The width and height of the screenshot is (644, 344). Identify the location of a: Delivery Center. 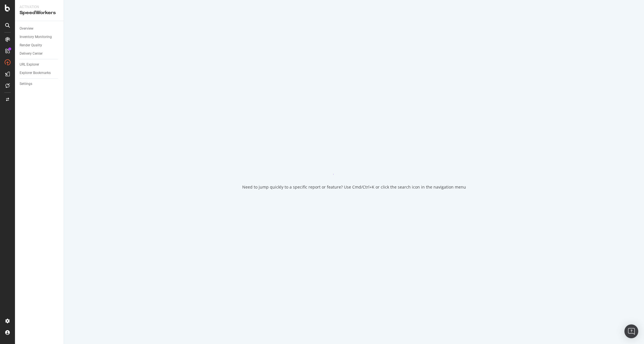
(39, 53).